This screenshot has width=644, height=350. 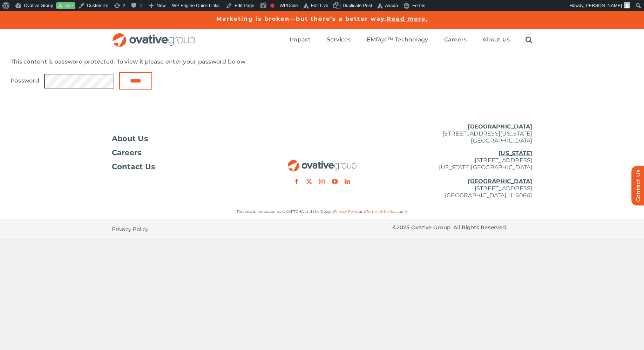 I want to click on span: 2025, so click(x=403, y=227).